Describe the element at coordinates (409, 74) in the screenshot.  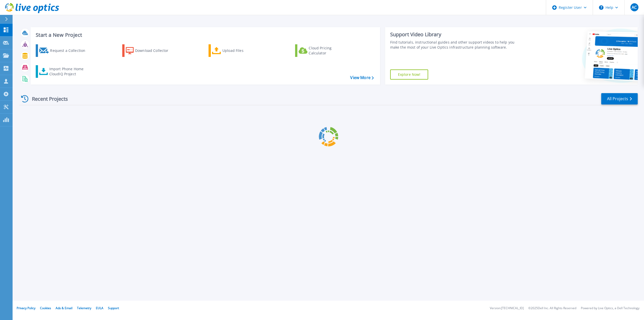
I see `a: Explore Now!` at that location.